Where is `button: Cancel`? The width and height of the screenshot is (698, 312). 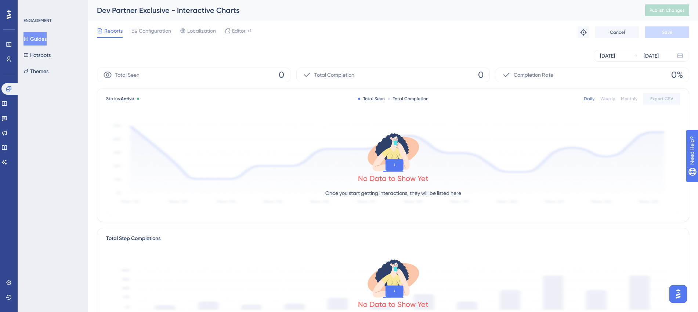
button: Cancel is located at coordinates (617, 32).